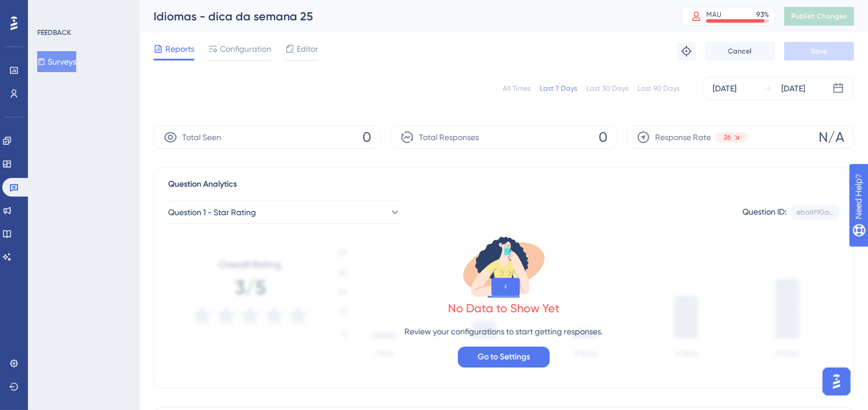 Image resolution: width=868 pixels, height=410 pixels. What do you see at coordinates (740, 51) in the screenshot?
I see `button: Cancel` at bounding box center [740, 51].